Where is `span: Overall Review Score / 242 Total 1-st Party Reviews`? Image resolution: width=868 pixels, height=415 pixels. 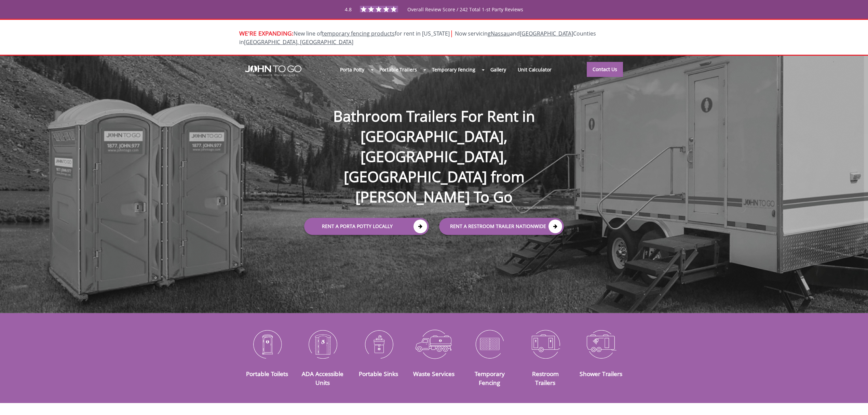
span: Overall Review Score / 242 Total 1-st Party Reviews is located at coordinates (465, 16).